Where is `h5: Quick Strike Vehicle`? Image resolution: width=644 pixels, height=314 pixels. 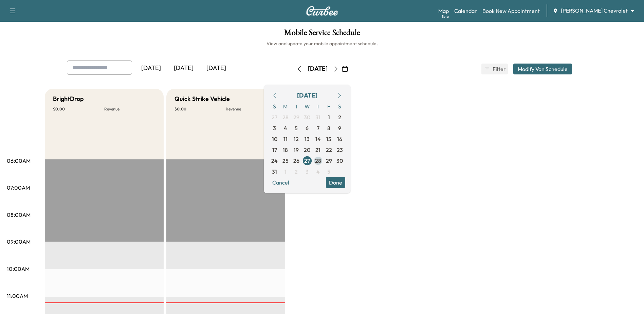
h5: Quick Strike Vehicle is located at coordinates (202, 99).